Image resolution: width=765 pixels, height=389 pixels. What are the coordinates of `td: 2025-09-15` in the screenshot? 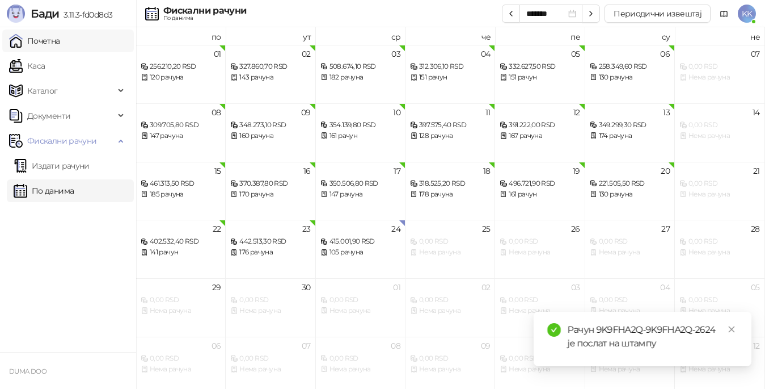 It's located at (181, 191).